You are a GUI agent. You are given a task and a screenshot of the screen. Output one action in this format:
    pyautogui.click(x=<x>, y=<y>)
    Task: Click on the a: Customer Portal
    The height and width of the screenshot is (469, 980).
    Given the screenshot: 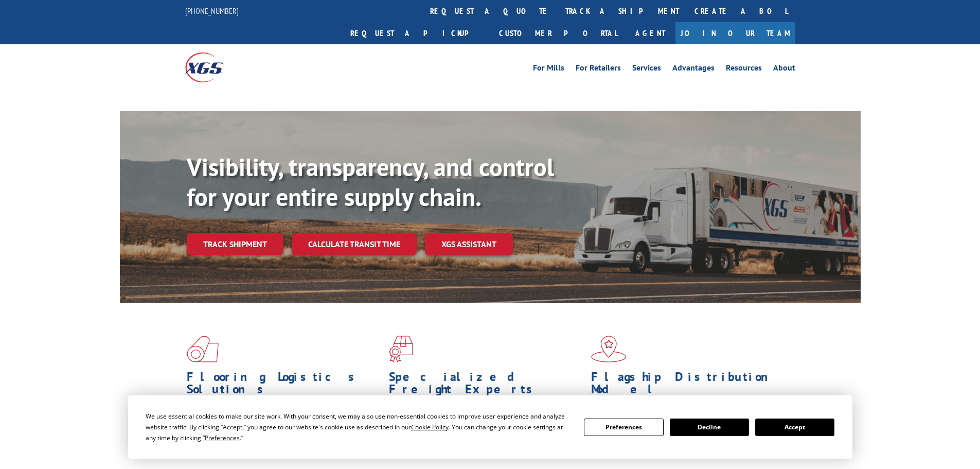 What is the action you would take?
    pyautogui.click(x=559, y=33)
    